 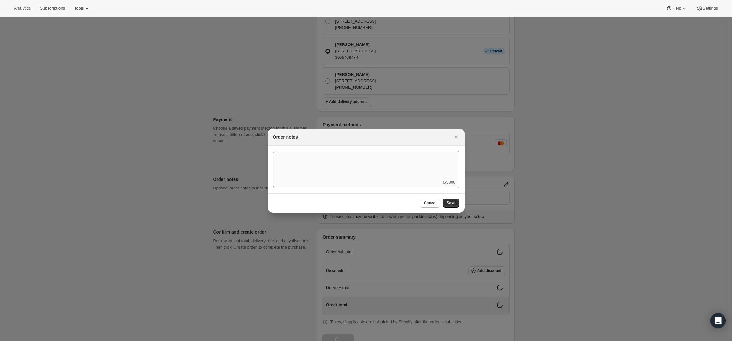 I want to click on button: Tools, so click(x=82, y=8).